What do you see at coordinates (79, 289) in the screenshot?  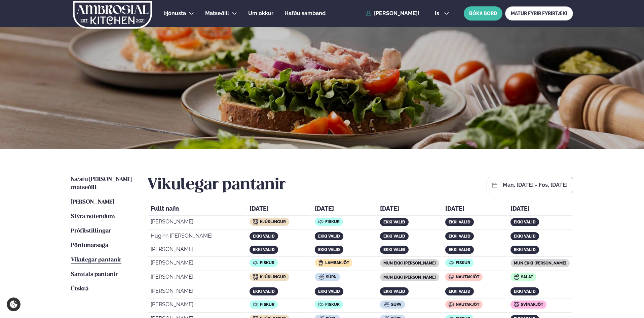 I see `a: Útskrá` at bounding box center [79, 289].